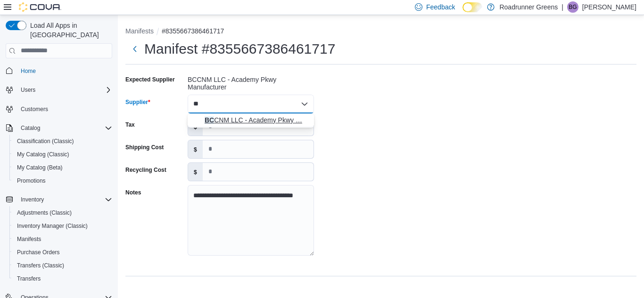 This screenshot has height=298, width=644. Describe the element at coordinates (572, 7) in the screenshot. I see `span: BG` at that location.